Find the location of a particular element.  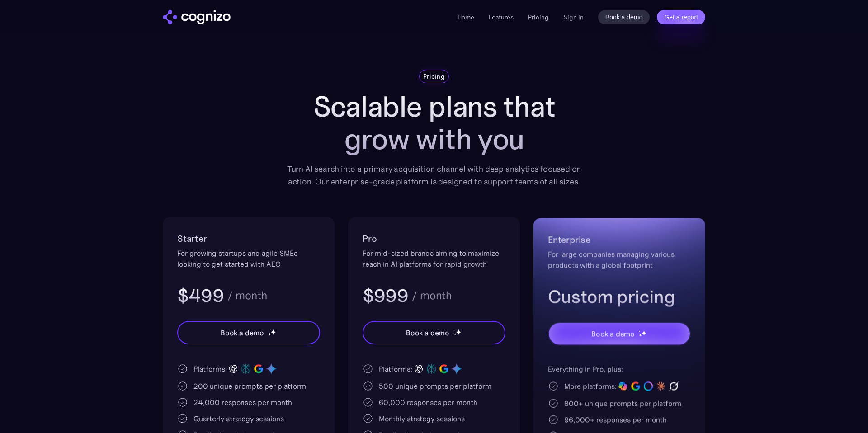

div: 500 unique prompts per platform is located at coordinates (435, 386).